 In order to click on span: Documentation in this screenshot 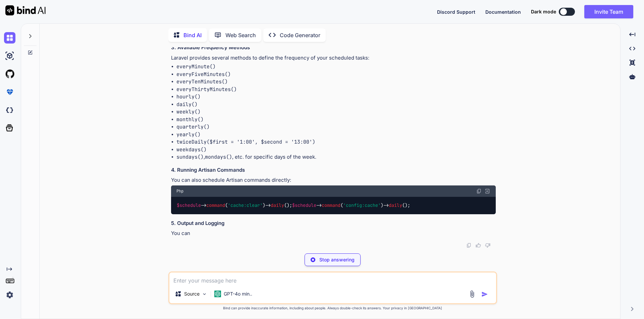, I will do `click(503, 12)`.